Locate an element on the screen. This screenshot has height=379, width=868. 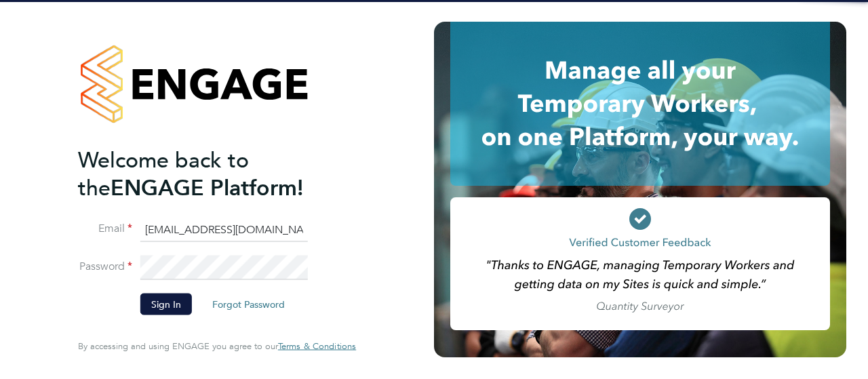
span: Welcome back to the is located at coordinates (164, 174).